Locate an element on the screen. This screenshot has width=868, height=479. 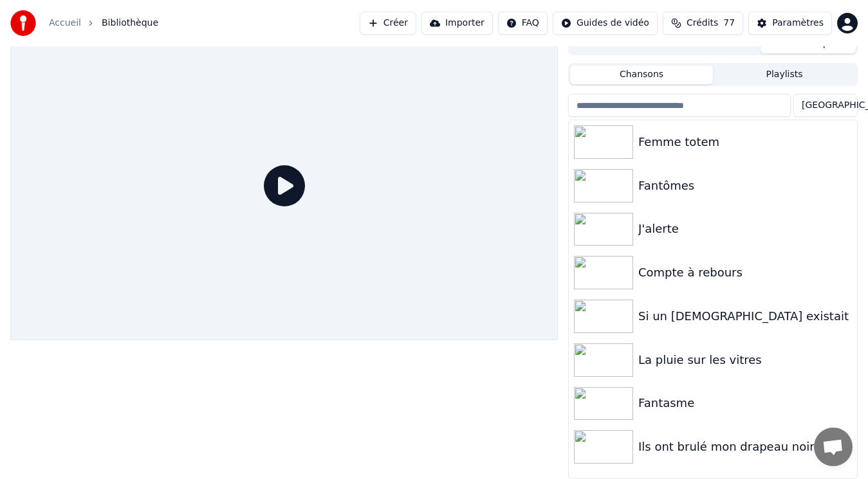
button: Guides de vidéo is located at coordinates (605, 23).